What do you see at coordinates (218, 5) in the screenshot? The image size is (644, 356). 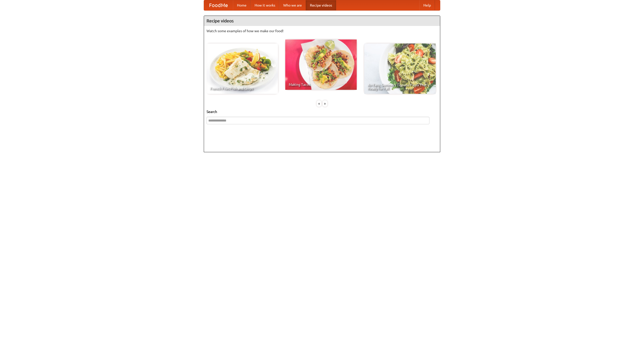 I see `a: FoodMe` at bounding box center [218, 5].